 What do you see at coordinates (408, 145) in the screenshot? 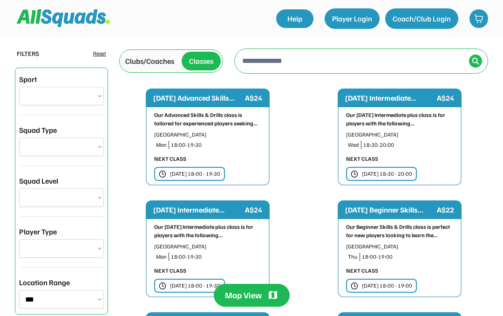
I see `div: 18:30-20:00` at bounding box center [408, 145].